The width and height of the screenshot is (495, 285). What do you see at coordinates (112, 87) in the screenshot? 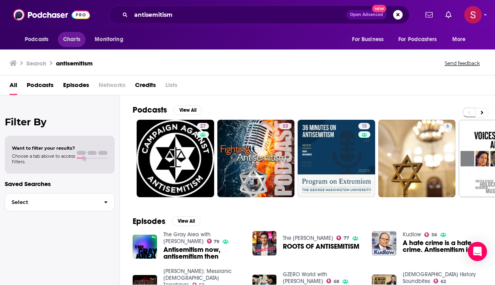
I see `span: Networks` at bounding box center [112, 87].